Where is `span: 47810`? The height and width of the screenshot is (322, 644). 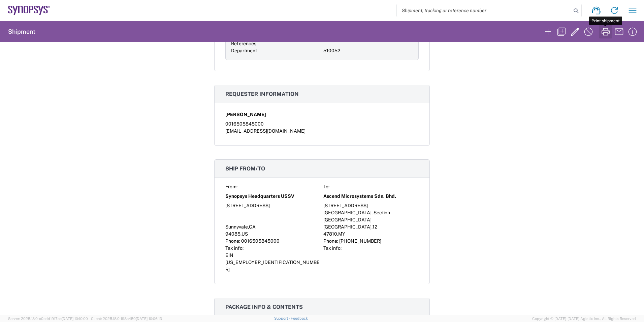 span: 47810 is located at coordinates (330, 234).